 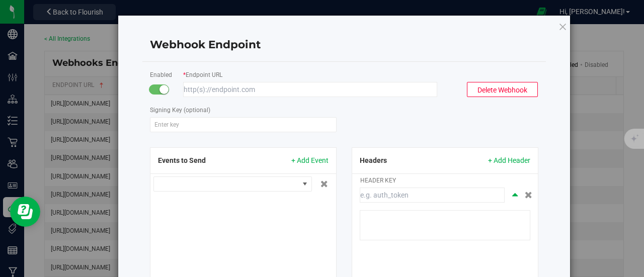 I want to click on button: Delete Webhook, so click(x=502, y=90).